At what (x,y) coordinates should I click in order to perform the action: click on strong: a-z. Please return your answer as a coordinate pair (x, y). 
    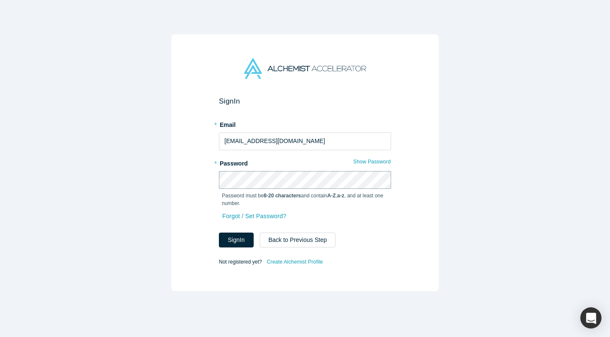
    Looking at the image, I should click on (341, 196).